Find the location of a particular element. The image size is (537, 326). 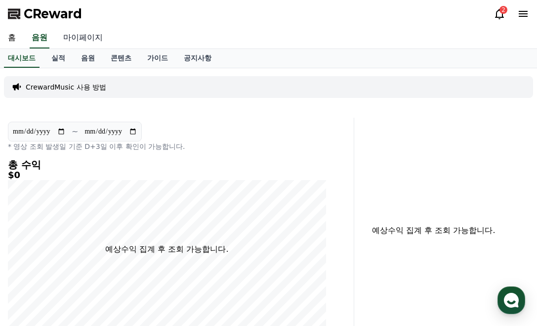

p: CrewardMusic 사용 방법 is located at coordinates (66, 87).